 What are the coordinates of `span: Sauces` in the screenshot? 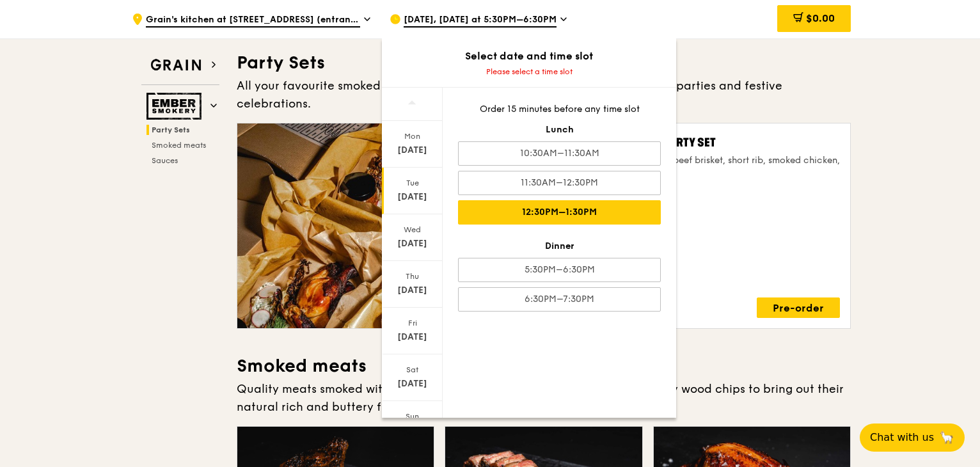 It's located at (164, 161).